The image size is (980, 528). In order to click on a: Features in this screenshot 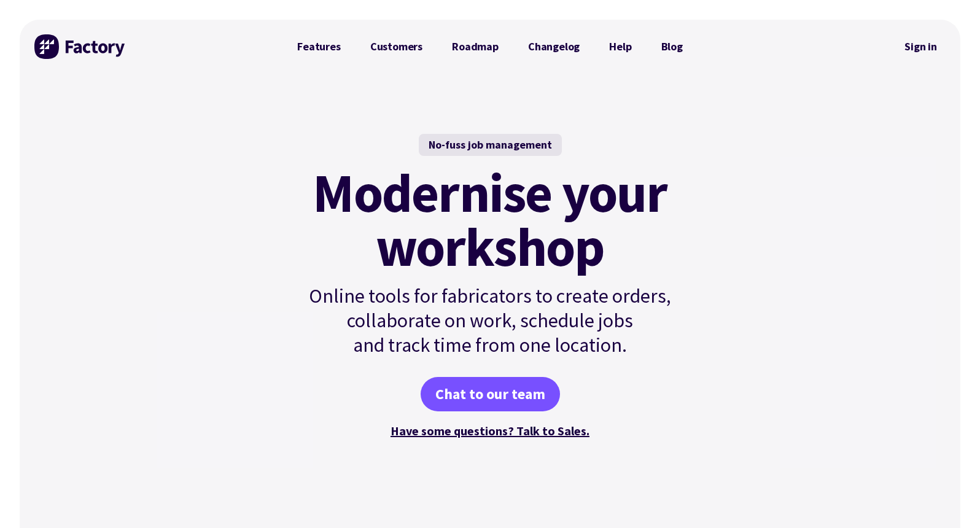, I will do `click(319, 47)`.